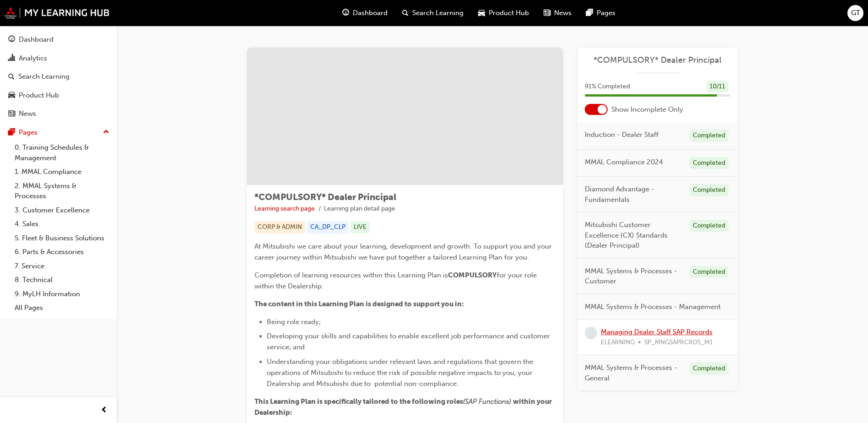 The image size is (868, 423). What do you see at coordinates (557, 13) in the screenshot?
I see `a: news-iconNews` at bounding box center [557, 13].